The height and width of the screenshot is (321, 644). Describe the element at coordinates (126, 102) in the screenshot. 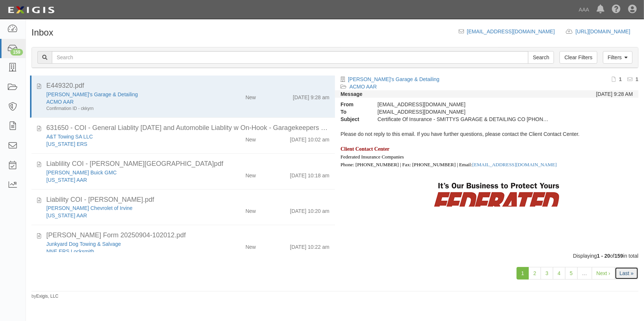

I see `div: ACMO AAR` at that location.